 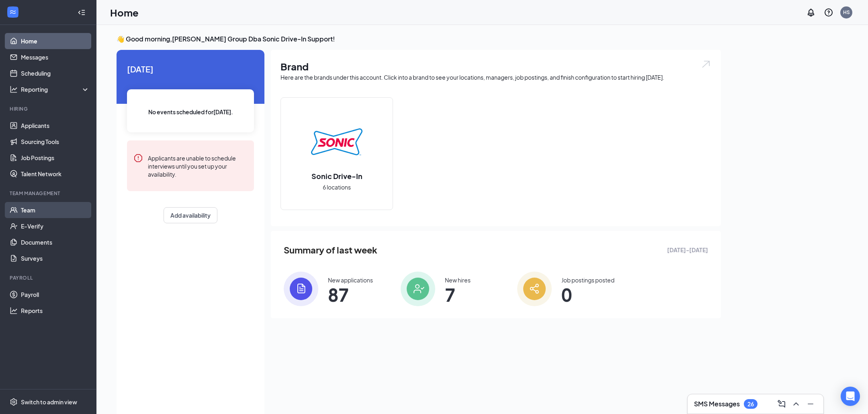 I want to click on div: Team Management, so click(x=49, y=193).